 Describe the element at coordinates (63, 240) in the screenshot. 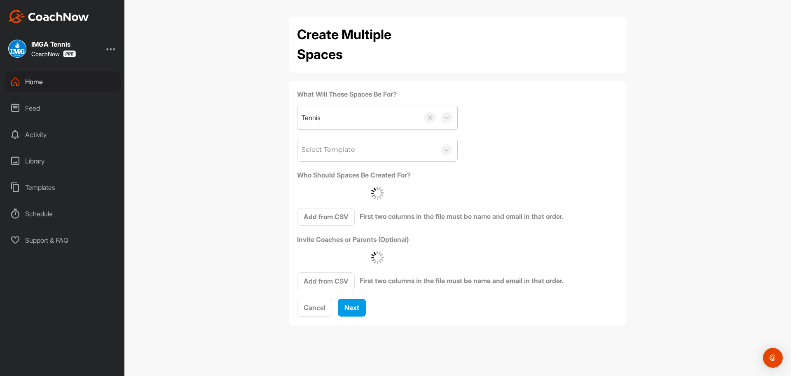

I see `div: Support & FAQ` at that location.